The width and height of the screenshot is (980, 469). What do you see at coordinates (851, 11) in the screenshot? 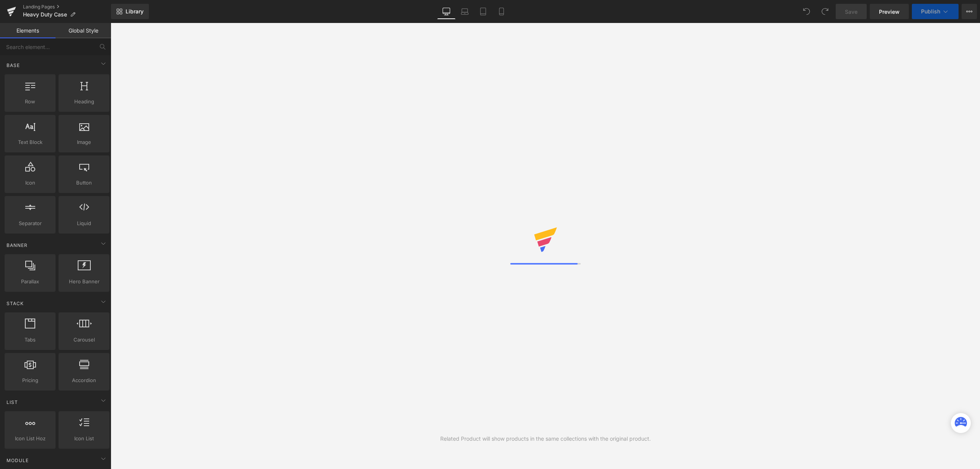
I see `span: Save` at bounding box center [851, 11].